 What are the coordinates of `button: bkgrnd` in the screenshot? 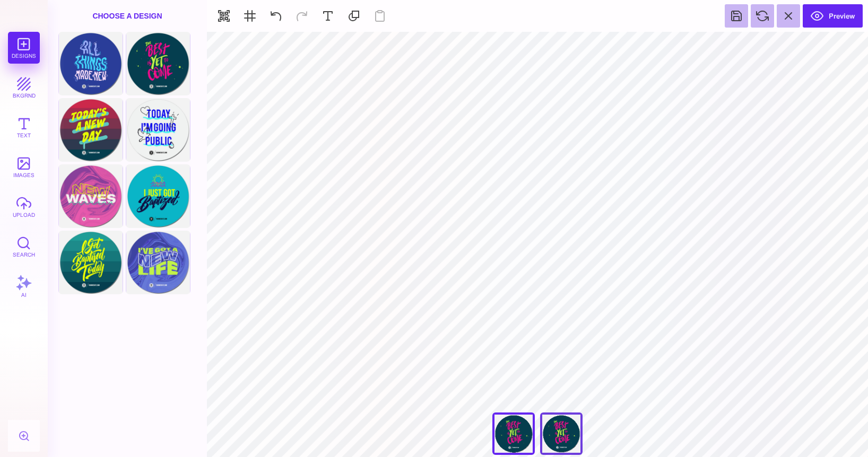 It's located at (24, 87).